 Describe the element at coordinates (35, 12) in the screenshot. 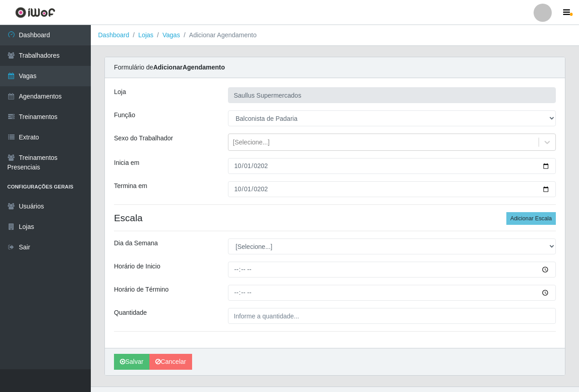

I see `img: CoreUI Logo` at that location.